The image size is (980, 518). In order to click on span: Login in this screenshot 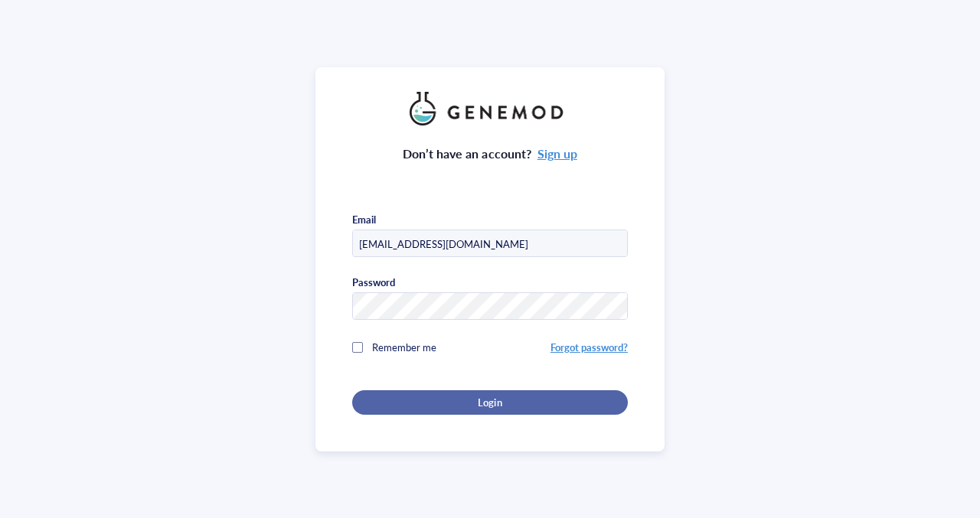, I will do `click(489, 403)`.